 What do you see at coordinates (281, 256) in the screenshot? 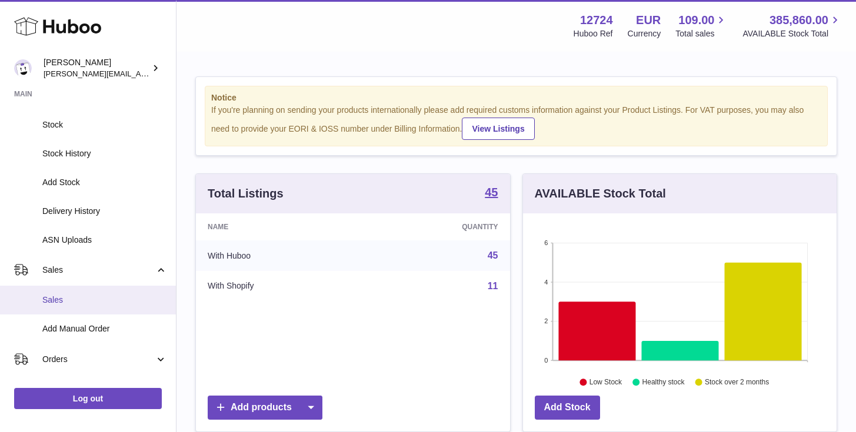
I see `td: With Huboo` at bounding box center [281, 256].